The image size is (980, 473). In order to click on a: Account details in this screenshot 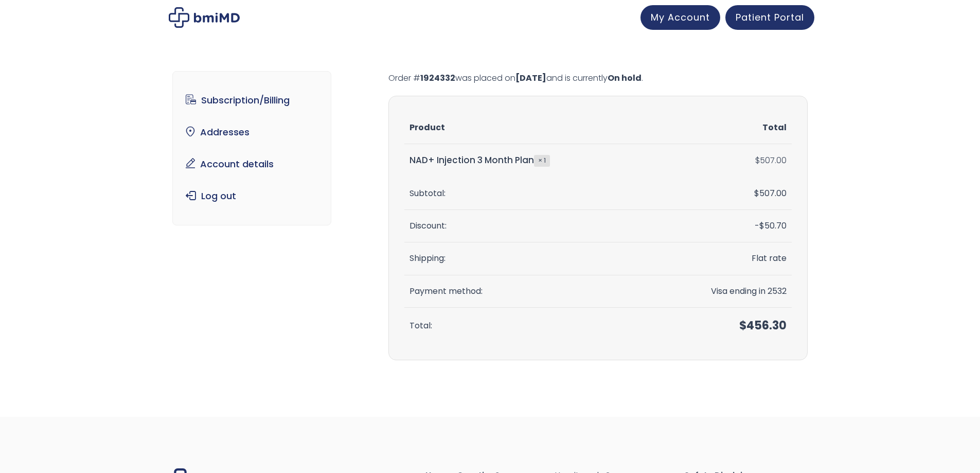, I will do `click(252, 164)`.